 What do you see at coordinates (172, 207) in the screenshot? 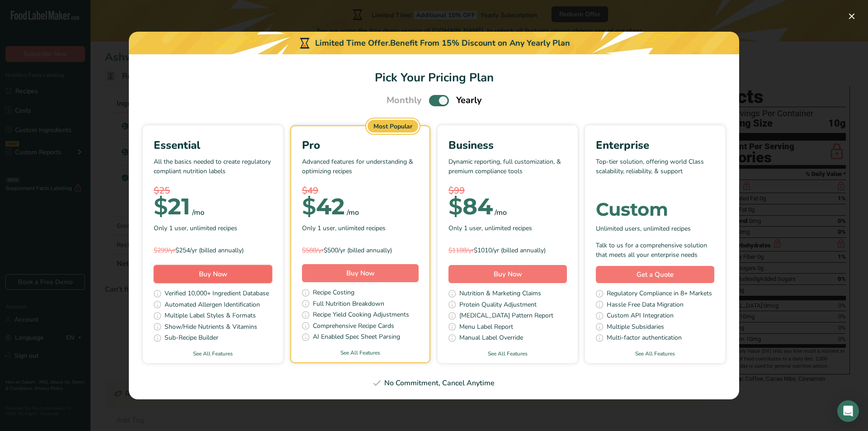
I see `div: 21` at bounding box center [172, 207].